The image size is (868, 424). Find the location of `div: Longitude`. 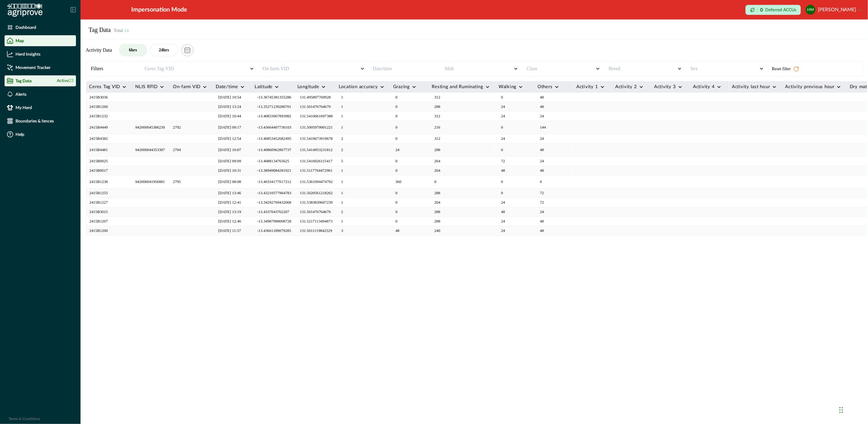

div: Longitude is located at coordinates (308, 87).